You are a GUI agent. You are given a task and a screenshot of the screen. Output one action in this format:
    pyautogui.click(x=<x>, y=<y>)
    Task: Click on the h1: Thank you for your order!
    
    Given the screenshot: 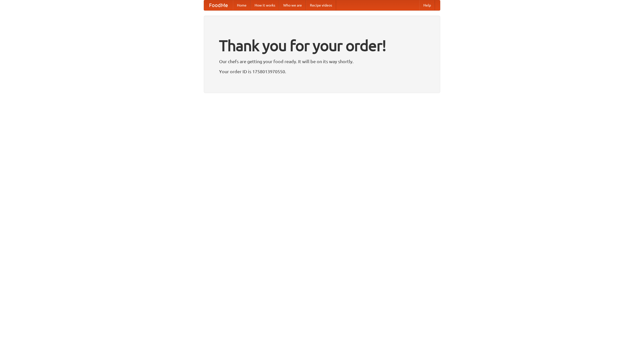 What is the action you would take?
    pyautogui.click(x=322, y=46)
    